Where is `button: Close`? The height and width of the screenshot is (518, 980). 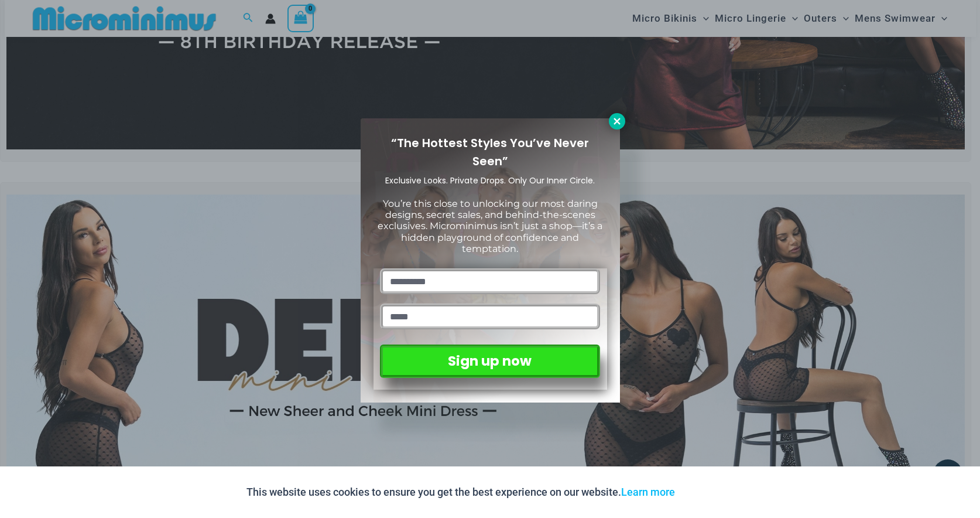 button: Close is located at coordinates (617, 121).